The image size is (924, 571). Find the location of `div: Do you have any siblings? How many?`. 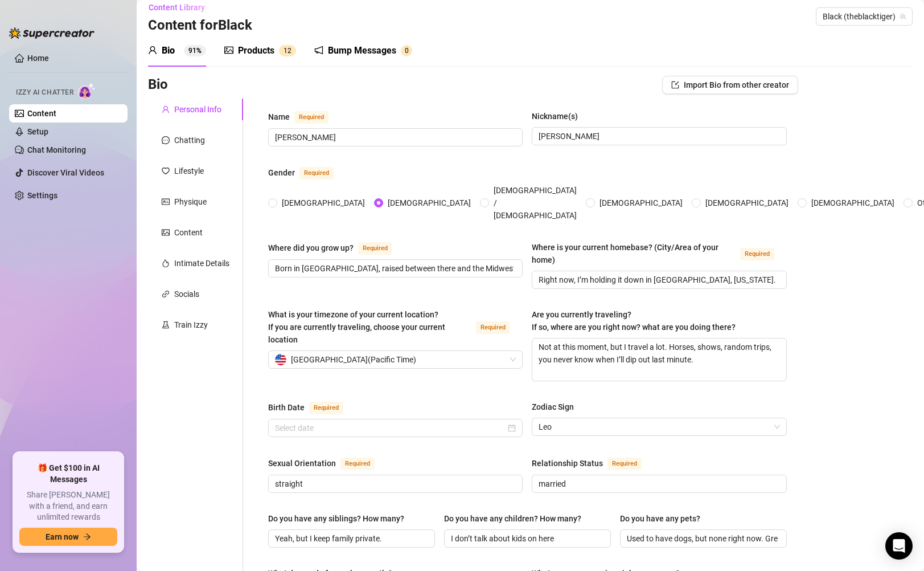

div: Do you have any siblings? How many? is located at coordinates (336, 519).